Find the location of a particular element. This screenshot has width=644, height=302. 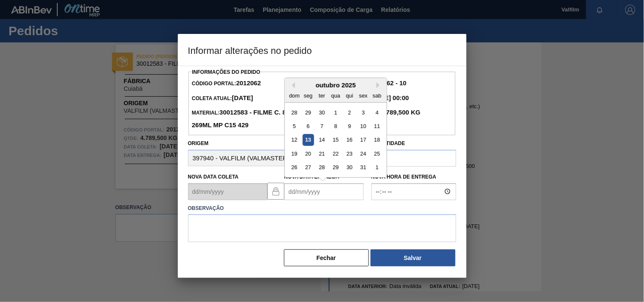

div: Choose terça-feira, 21 de outubro de 2025 is located at coordinates (321, 154).